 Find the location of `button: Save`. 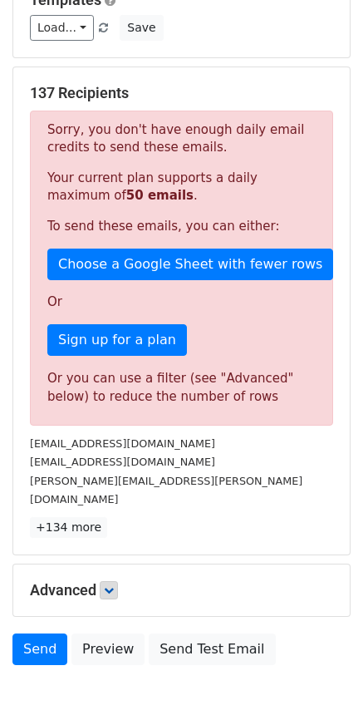

button: Save is located at coordinates (141, 27).